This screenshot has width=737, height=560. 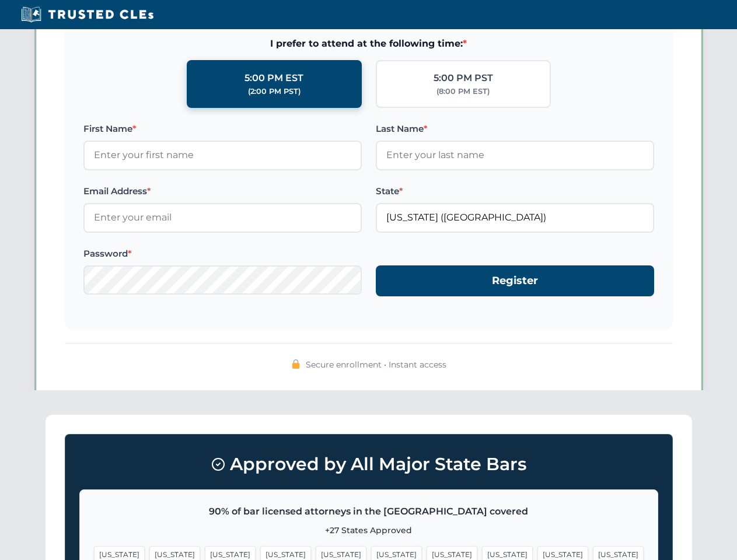 I want to click on input: Enter your last name, so click(x=515, y=155).